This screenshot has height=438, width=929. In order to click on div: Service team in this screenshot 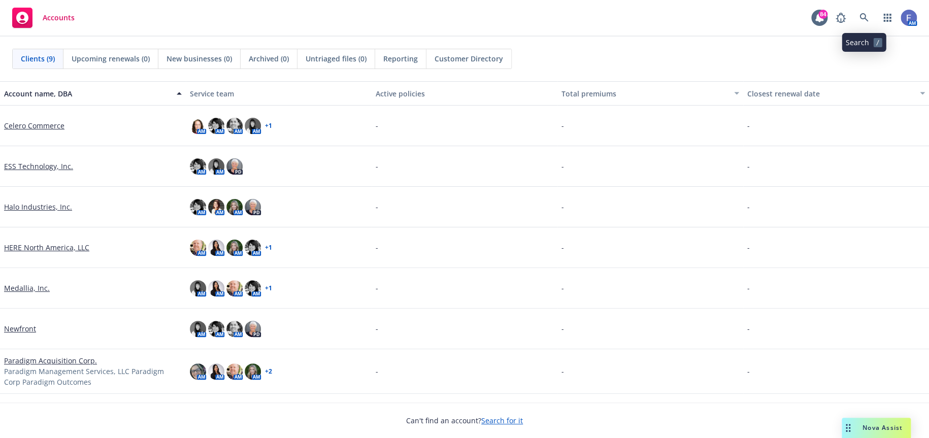, I will do `click(279, 93)`.